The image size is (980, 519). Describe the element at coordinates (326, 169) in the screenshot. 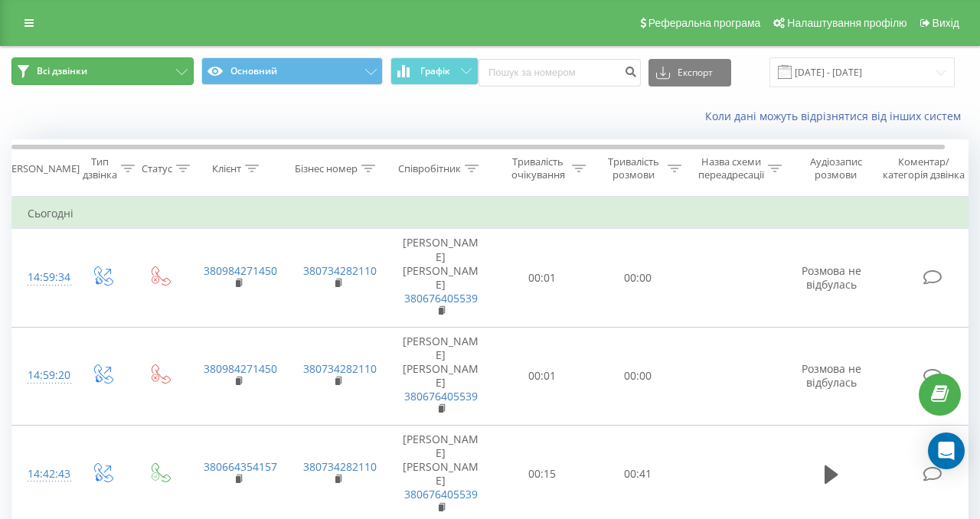

I see `div: Бізнес номер` at that location.